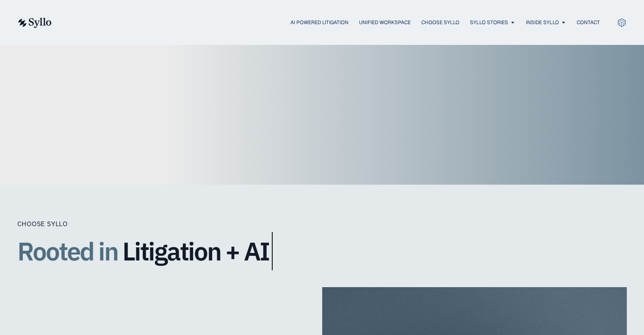  Describe the element at coordinates (489, 22) in the screenshot. I see `a: Syllo Stories` at that location.